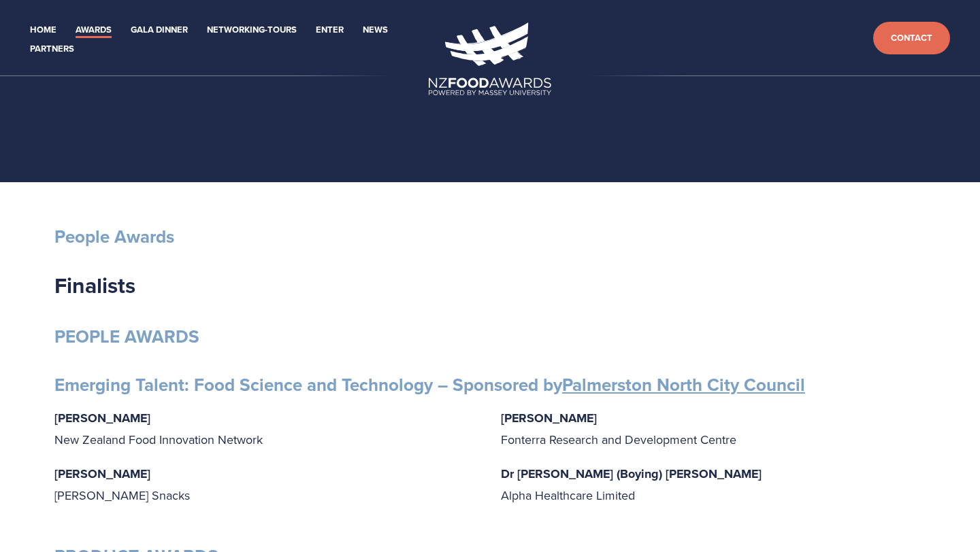 Image resolution: width=980 pixels, height=552 pixels. I want to click on a: Networking-Tours, so click(251, 30).